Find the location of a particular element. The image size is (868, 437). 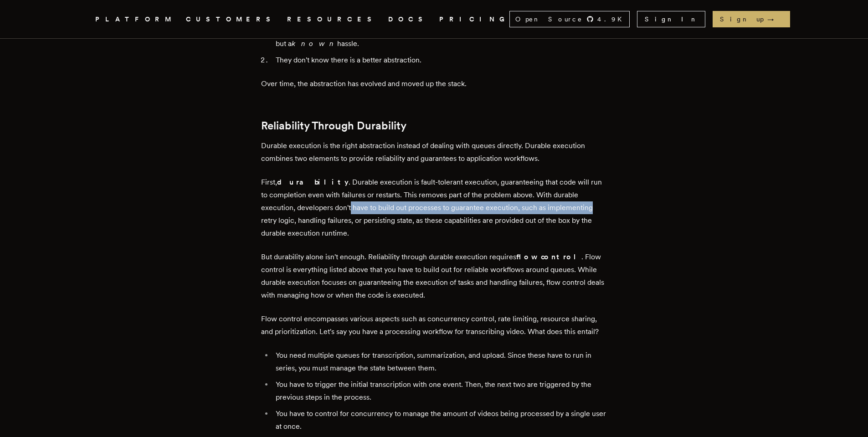

a: PRICING is located at coordinates (475, 19).